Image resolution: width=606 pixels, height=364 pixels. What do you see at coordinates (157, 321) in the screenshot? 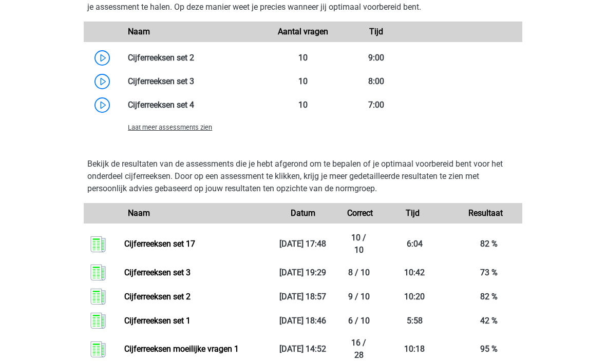
I see `a: Cijferreeksen set 1` at bounding box center [157, 321].